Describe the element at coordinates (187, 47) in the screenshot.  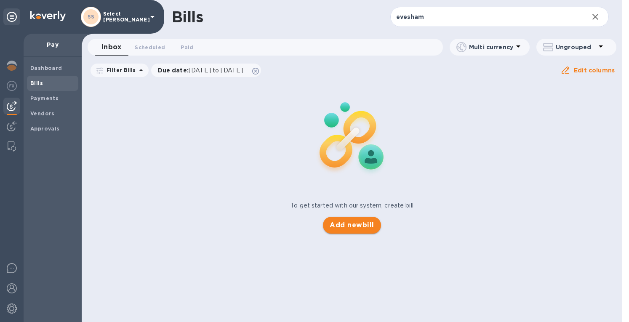
I see `span: Paid` at that location.